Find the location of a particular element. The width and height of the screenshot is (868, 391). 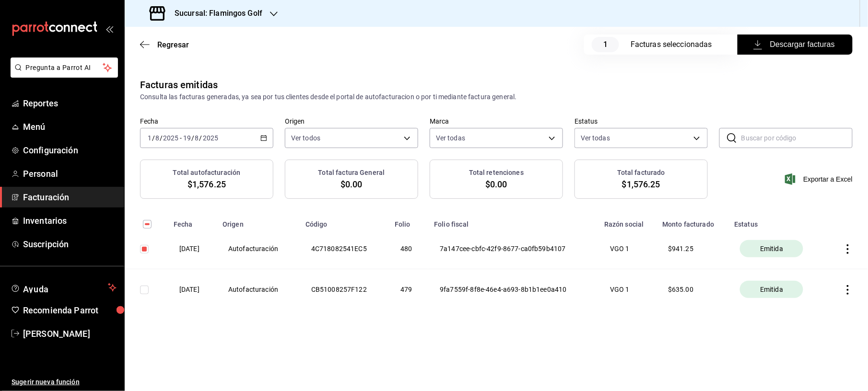

th: Fecha is located at coordinates (192, 221).